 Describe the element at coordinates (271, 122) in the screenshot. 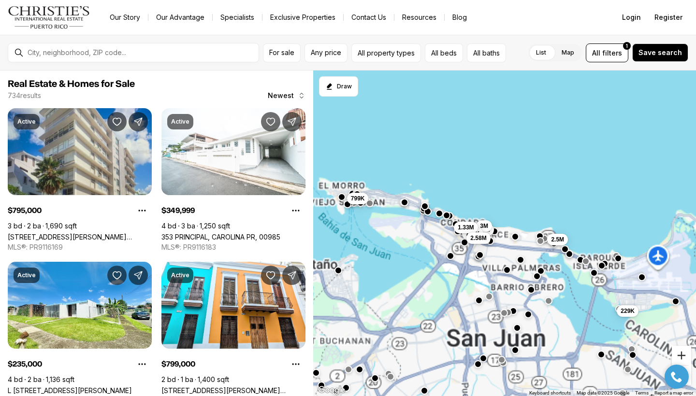

I see `button: Save Property: 353 PRINCIPAL` at that location.